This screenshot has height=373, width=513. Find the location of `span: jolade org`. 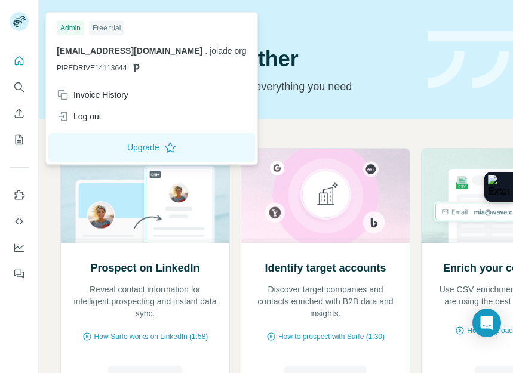

span: jolade org is located at coordinates (228, 51).